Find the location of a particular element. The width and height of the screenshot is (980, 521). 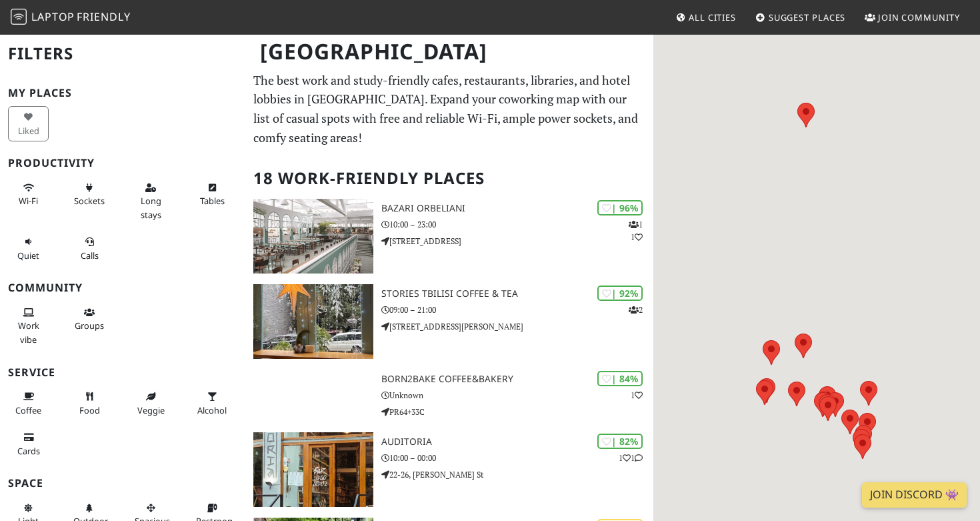

a: LaptopFriendly LaptopFriendly is located at coordinates (71, 17).